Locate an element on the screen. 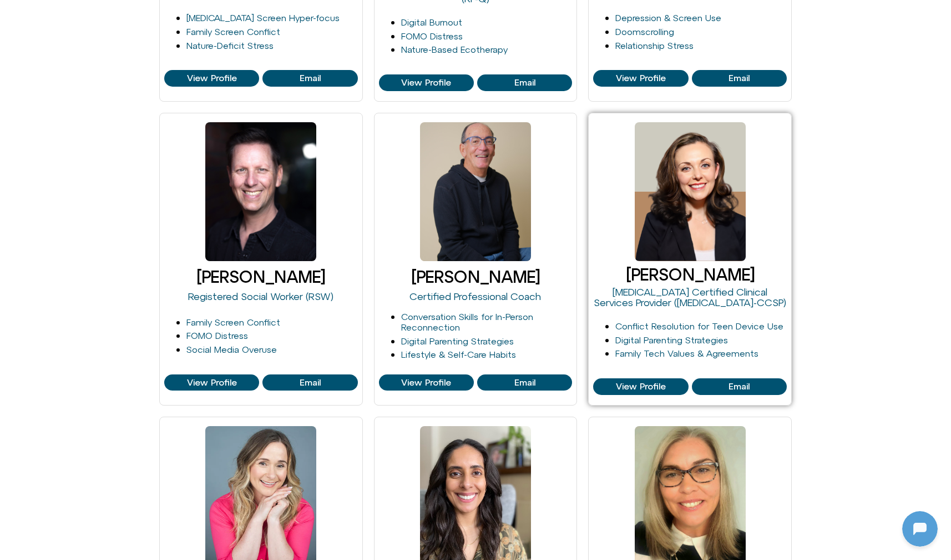  svg: Close Chatbot Button is located at coordinates (204, 14).